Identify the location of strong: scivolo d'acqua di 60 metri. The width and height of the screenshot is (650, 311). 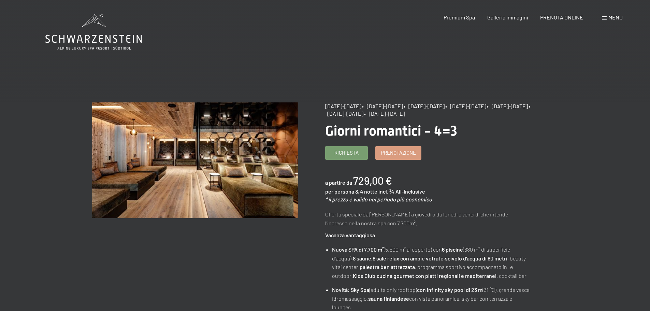
(476, 258).